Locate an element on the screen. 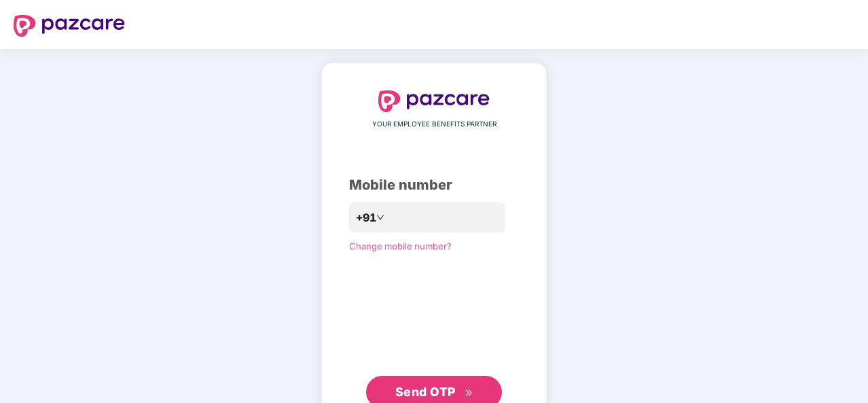  span: Change mobile number? is located at coordinates (400, 246).